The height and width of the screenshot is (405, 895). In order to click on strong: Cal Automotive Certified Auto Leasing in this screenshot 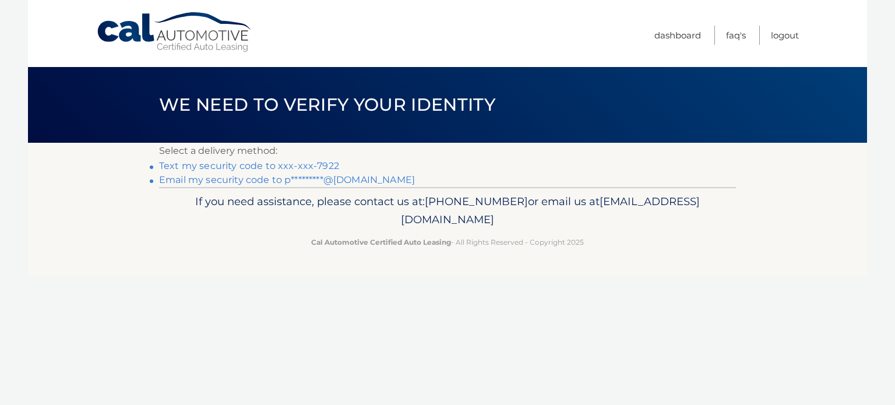, I will do `click(381, 242)`.